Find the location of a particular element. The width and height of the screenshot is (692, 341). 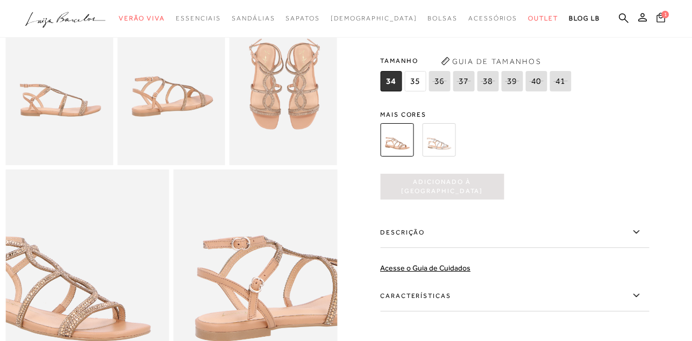

span: Mais cores is located at coordinates (515, 115).